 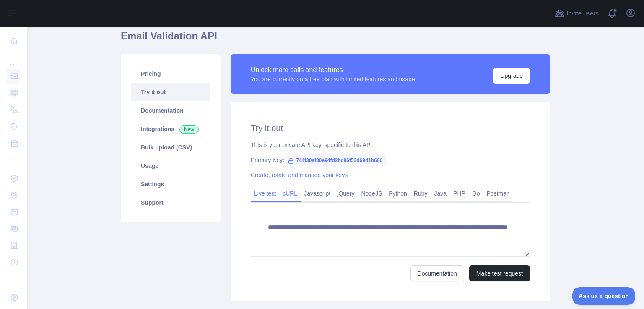 What do you see at coordinates (171, 129) in the screenshot?
I see `a: Integrations New` at bounding box center [171, 129].